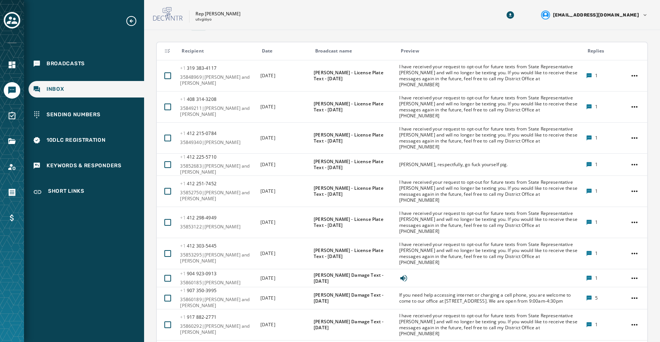  I want to click on span: 412 215 - 0784, so click(198, 133).